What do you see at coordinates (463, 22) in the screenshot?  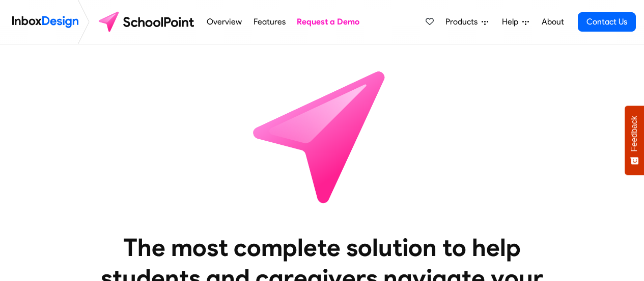 I see `span: Products` at bounding box center [463, 22].